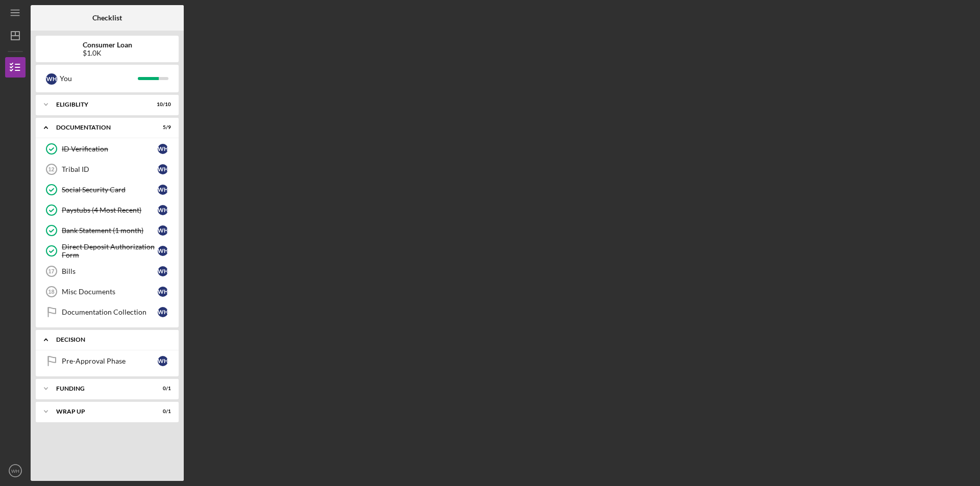  What do you see at coordinates (110, 190) in the screenshot?
I see `div: Social Security Card` at bounding box center [110, 190].